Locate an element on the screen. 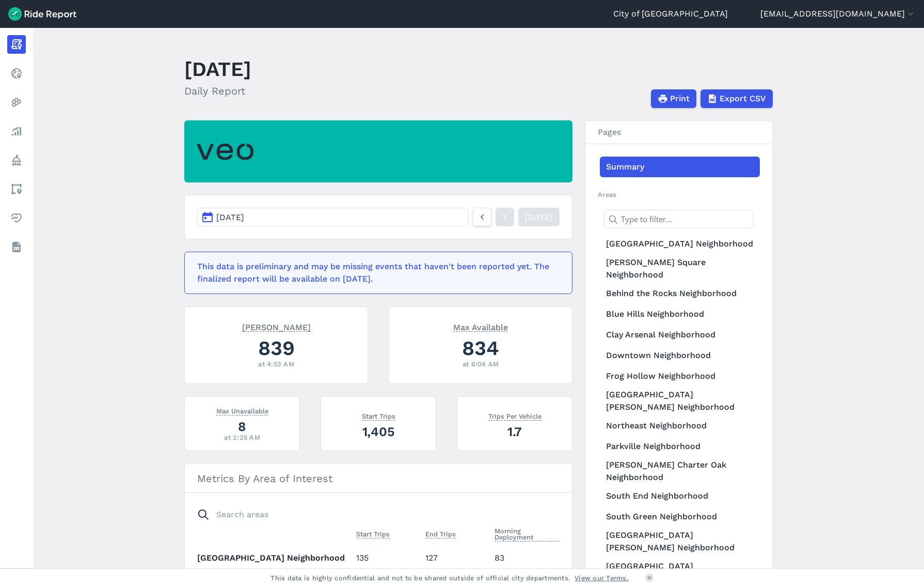 The image size is (924, 587). h2: Daily Report is located at coordinates (218, 91).